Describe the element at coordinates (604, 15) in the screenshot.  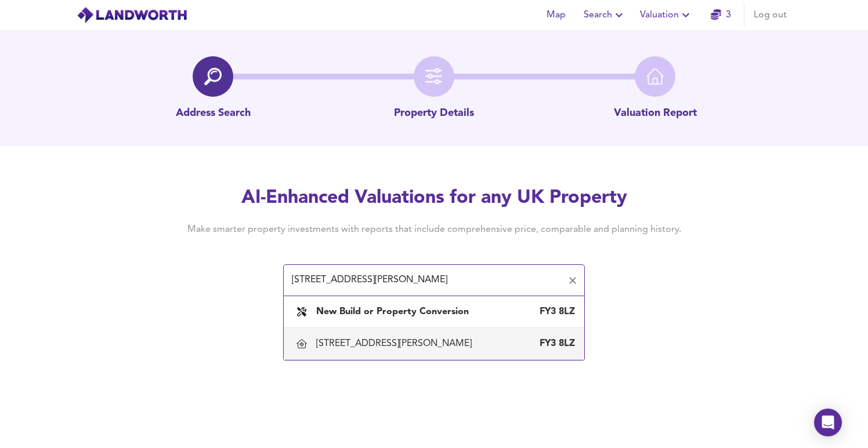
I see `button: Search` at that location.